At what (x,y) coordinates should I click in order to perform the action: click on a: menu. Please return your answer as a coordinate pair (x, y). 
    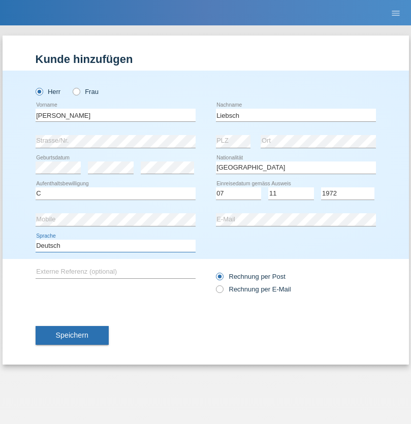
    Looking at the image, I should click on (396, 13).